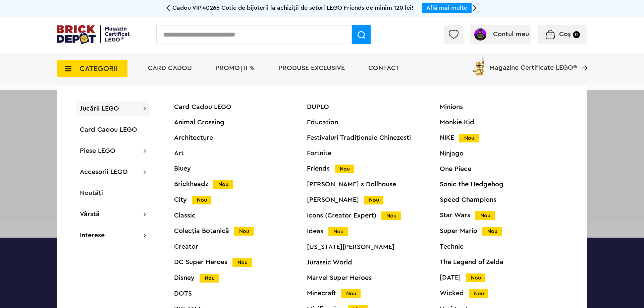 The image size is (644, 308). I want to click on span: Produse exclusive, so click(312, 68).